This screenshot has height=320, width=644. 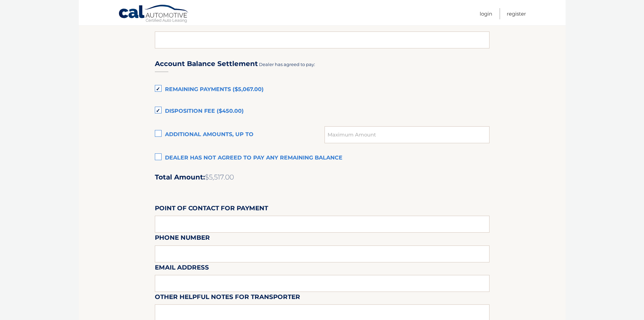 What do you see at coordinates (182, 268) in the screenshot?
I see `label: Email Address` at bounding box center [182, 268].